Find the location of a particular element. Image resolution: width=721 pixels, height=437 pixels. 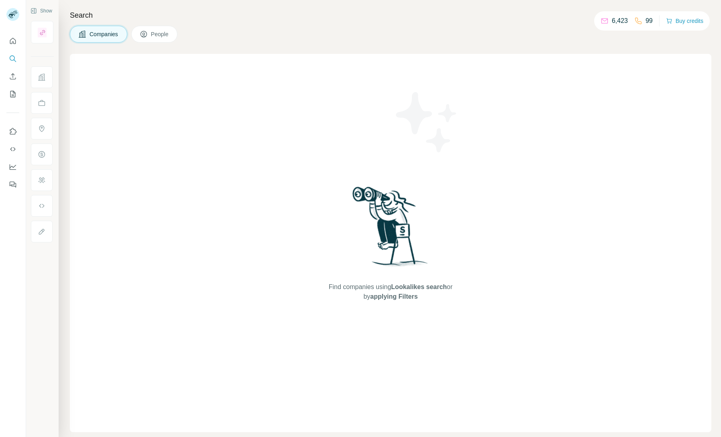

span: Lookalikes search is located at coordinates (419, 286).